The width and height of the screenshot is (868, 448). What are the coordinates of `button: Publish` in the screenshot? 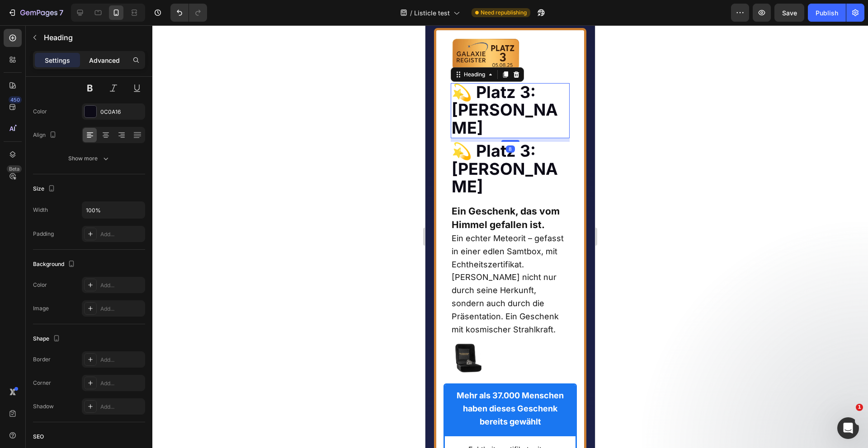 It's located at (827, 13).